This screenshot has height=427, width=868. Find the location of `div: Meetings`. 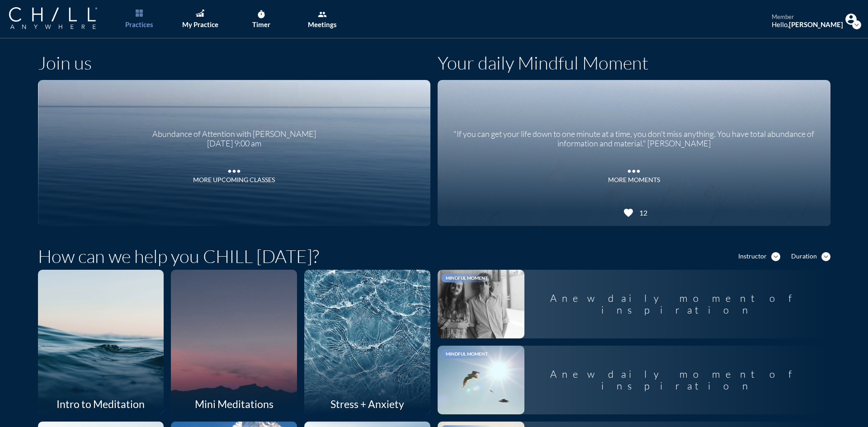

div: Meetings is located at coordinates (323, 24).